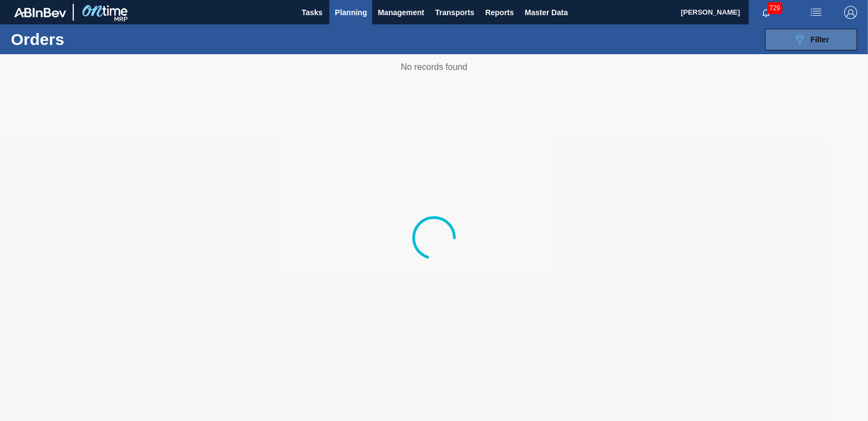 The width and height of the screenshot is (868, 421). I want to click on span: Reports, so click(499, 13).